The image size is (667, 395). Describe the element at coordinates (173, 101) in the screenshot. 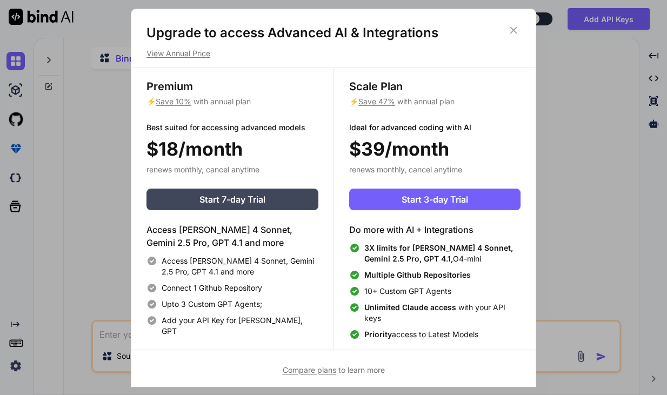

I see `span: Save 10%` at that location.